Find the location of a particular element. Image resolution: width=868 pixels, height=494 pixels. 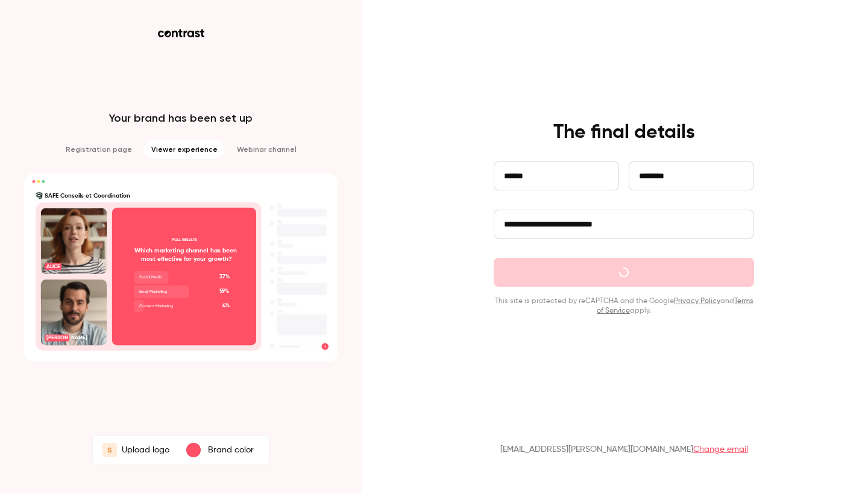

a: Change email is located at coordinates (721, 450).